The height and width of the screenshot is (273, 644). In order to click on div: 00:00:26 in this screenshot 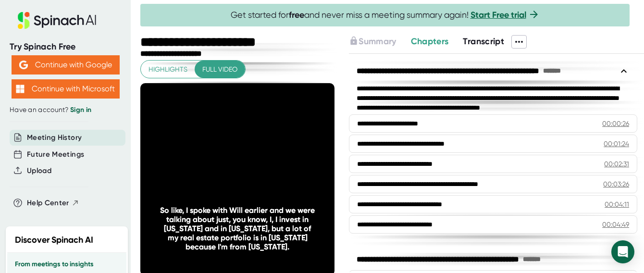, I will do `click(616, 124)`.